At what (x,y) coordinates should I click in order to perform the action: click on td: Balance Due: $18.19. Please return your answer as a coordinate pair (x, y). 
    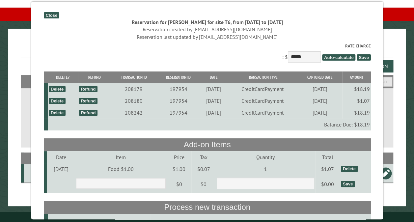
    Looking at the image, I should click on (209, 125).